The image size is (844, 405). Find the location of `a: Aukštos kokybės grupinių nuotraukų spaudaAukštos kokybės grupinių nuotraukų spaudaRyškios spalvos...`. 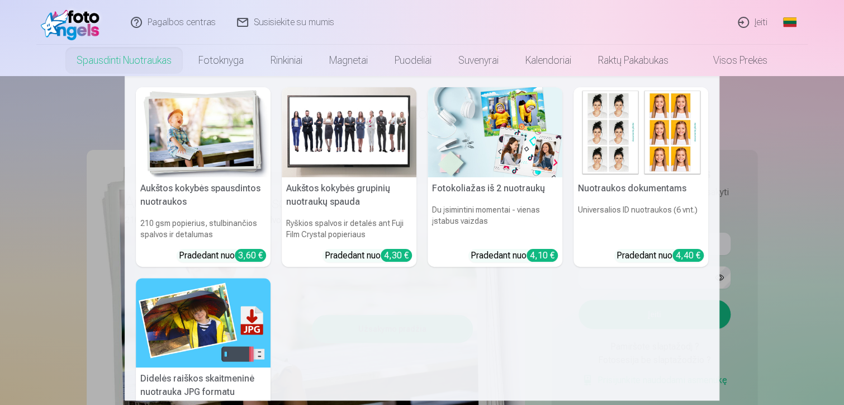

a: Aukštos kokybės grupinių nuotraukų spaudaAukštos kokybės grupinių nuotraukų spaudaRyškios spalvos... is located at coordinates (349, 177).